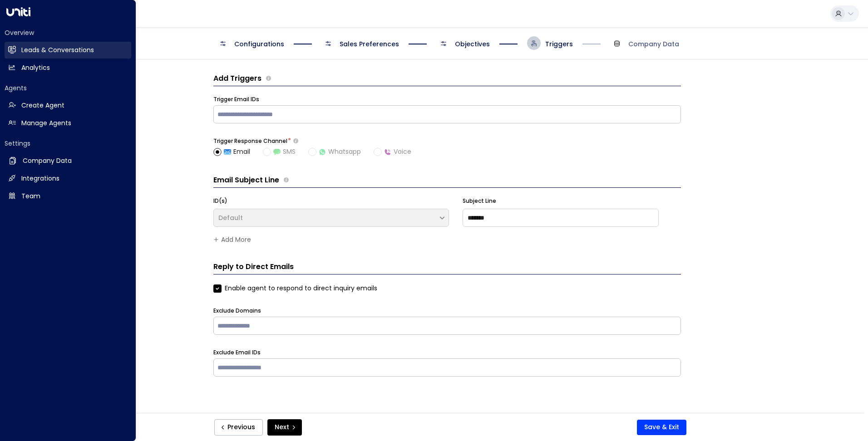 This screenshot has height=441, width=868. Describe the element at coordinates (40, 178) in the screenshot. I see `h2: Integrations` at that location.